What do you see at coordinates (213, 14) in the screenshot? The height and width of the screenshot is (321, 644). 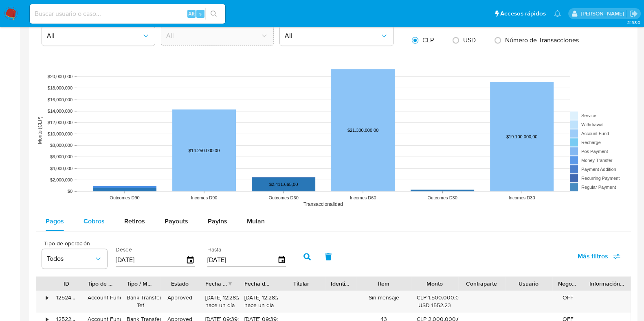 I see `button: search-icon` at bounding box center [213, 14].